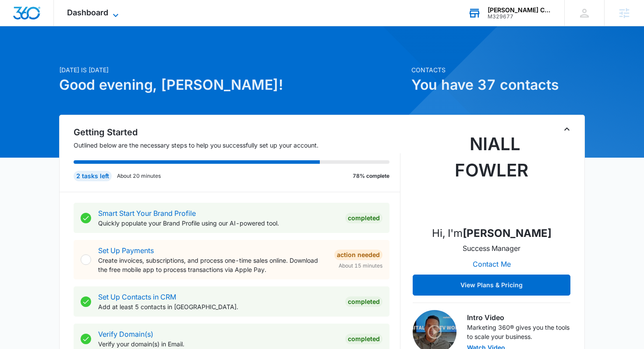  What do you see at coordinates (137, 297) in the screenshot?
I see `a: Set Up Contacts in CRM` at bounding box center [137, 297].